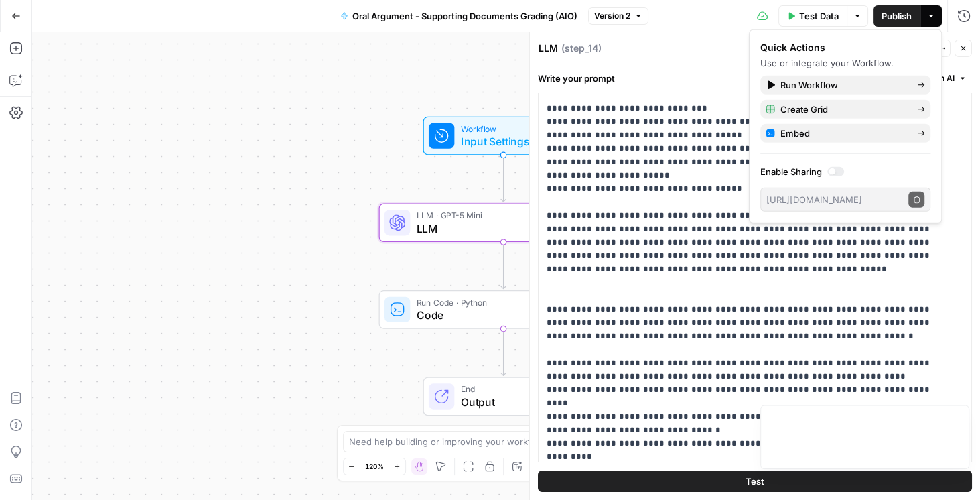 Image resolution: width=980 pixels, height=500 pixels. Describe the element at coordinates (846, 47) in the screenshot. I see `div: Quick Actions` at that location.